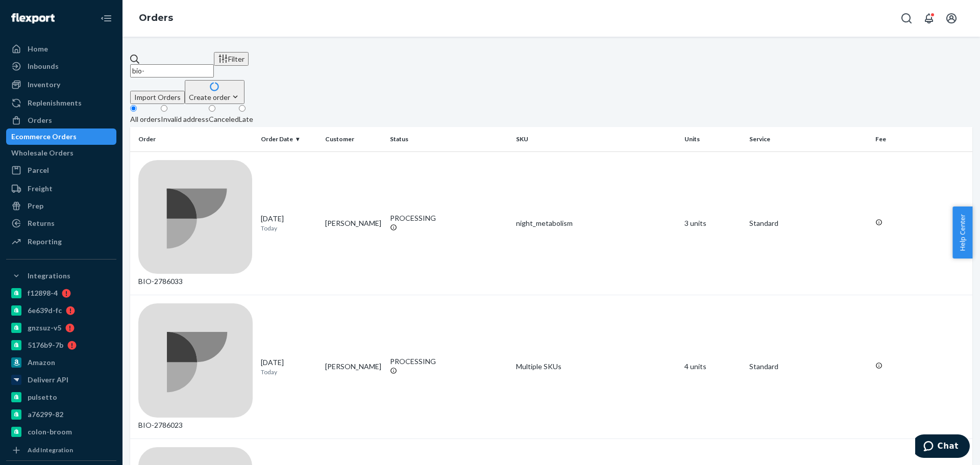  What do you see at coordinates (35, 206) in the screenshot?
I see `div: Prep` at bounding box center [35, 206].